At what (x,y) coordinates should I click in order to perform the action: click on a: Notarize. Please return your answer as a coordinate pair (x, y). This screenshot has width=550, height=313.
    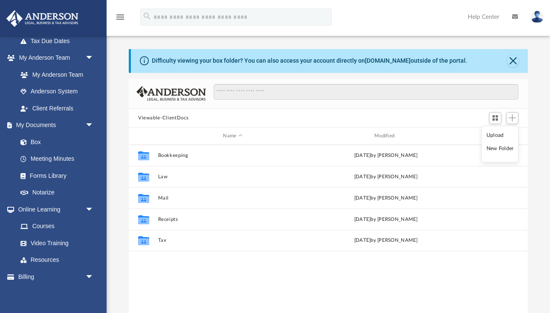
    Looking at the image, I should click on (57, 193).